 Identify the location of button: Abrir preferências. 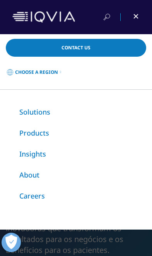
(11, 242).